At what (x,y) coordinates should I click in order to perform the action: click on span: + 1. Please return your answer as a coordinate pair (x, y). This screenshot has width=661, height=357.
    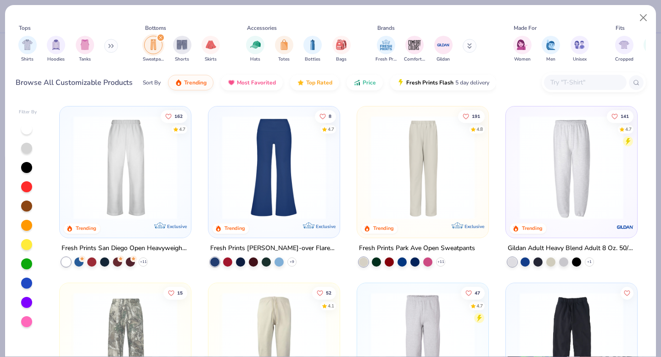
    Looking at the image, I should click on (589, 262).